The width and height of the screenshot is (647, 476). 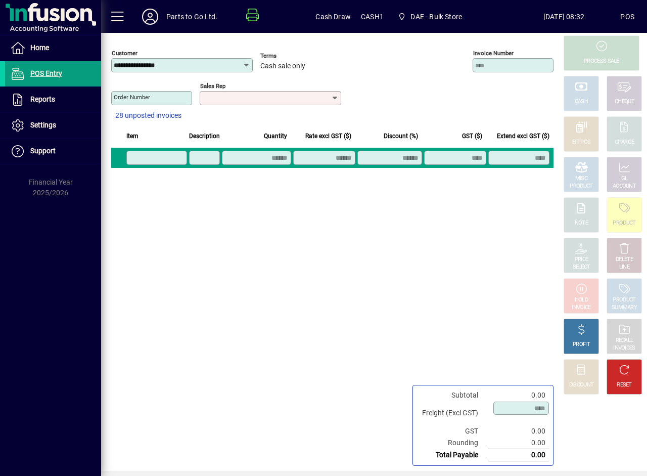 What do you see at coordinates (204, 136) in the screenshot?
I see `span: Description` at bounding box center [204, 136].